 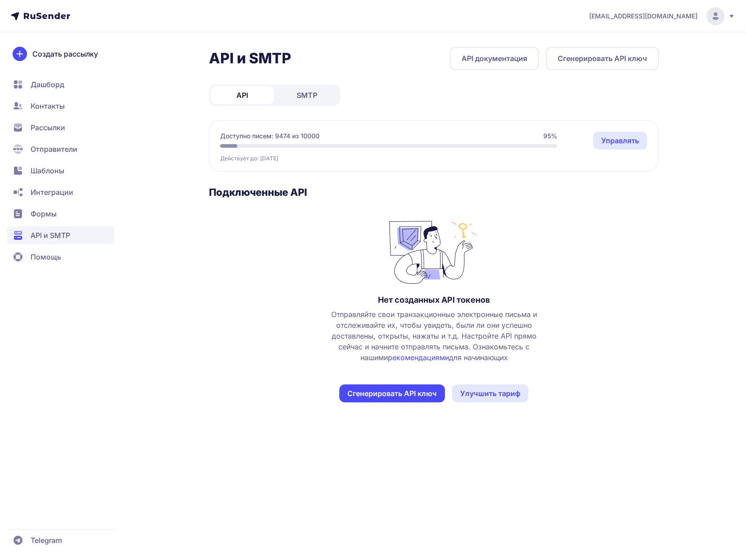 What do you see at coordinates (50, 236) in the screenshot?
I see `span: API и SMTP` at bounding box center [50, 236].